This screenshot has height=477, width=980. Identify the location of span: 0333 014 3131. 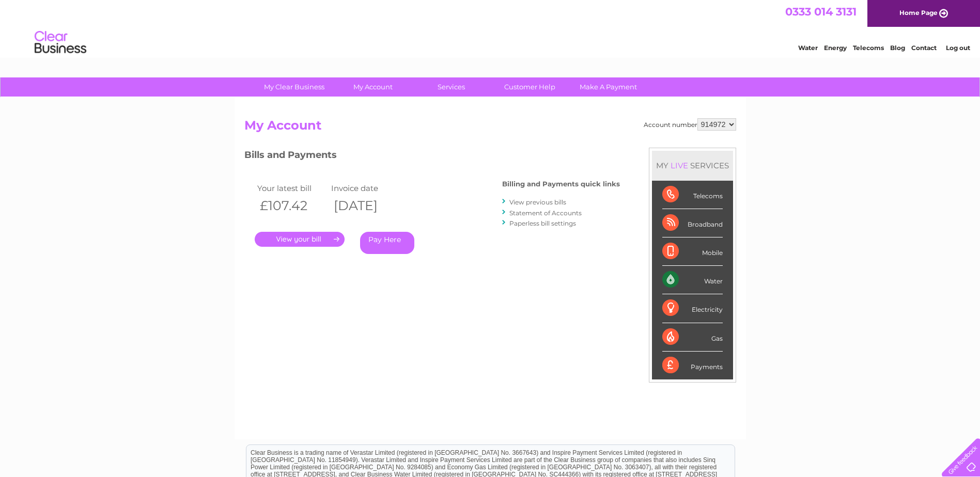
(820, 12).